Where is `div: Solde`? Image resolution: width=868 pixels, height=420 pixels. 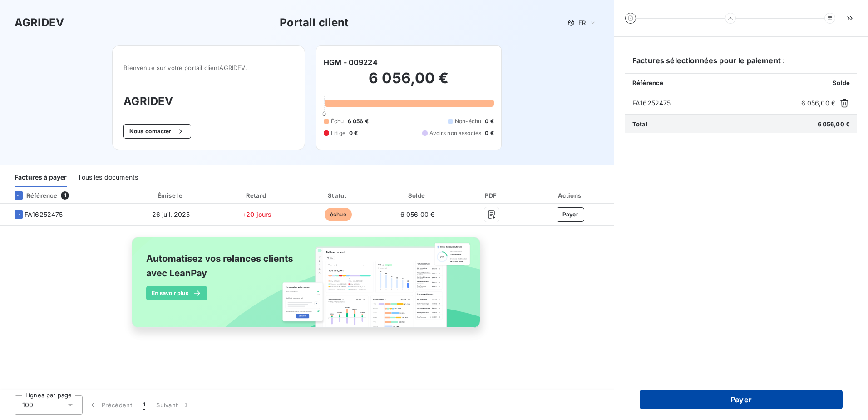
div: Solde is located at coordinates (417, 195).